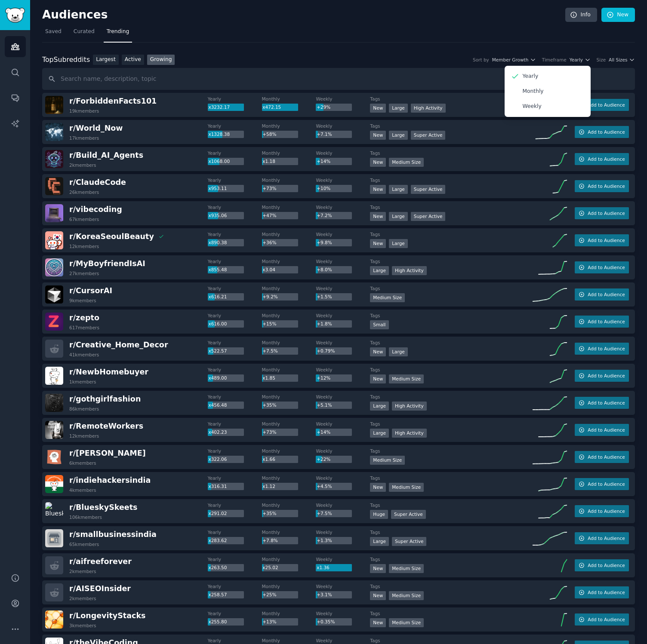  What do you see at coordinates (84, 273) in the screenshot?
I see `div: 27k members` at bounding box center [84, 273].